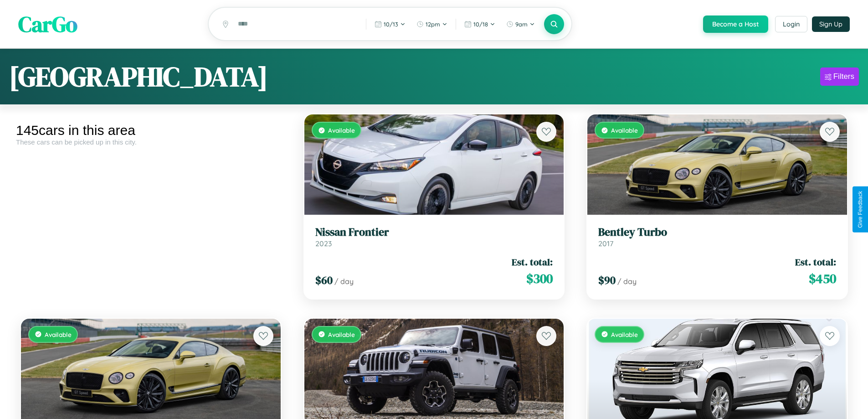  I want to click on div: Give Feedback, so click(860, 210).